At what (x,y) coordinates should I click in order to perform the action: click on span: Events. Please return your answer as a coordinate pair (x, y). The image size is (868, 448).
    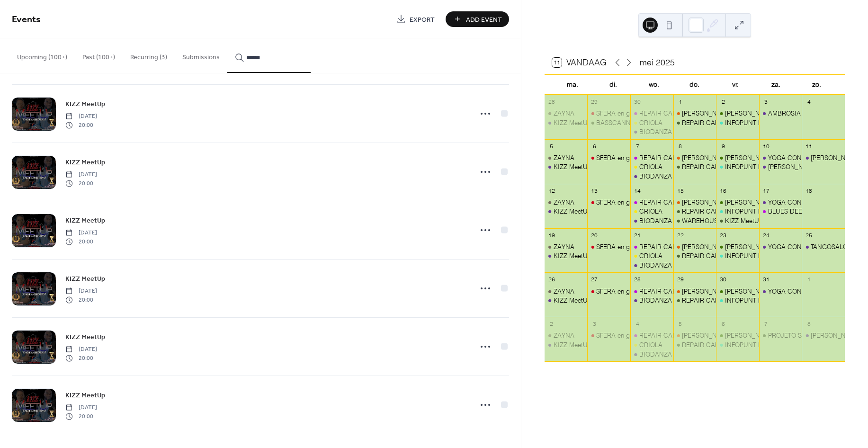
    Looking at the image, I should click on (26, 19).